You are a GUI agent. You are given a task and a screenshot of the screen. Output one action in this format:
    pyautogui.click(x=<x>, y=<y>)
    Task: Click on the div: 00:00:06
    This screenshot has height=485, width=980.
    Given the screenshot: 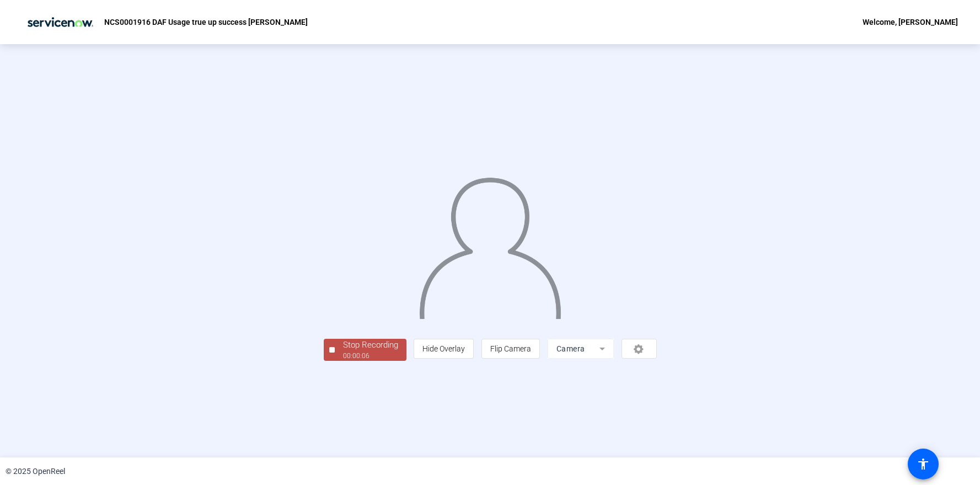 What is the action you would take?
    pyautogui.click(x=370, y=356)
    